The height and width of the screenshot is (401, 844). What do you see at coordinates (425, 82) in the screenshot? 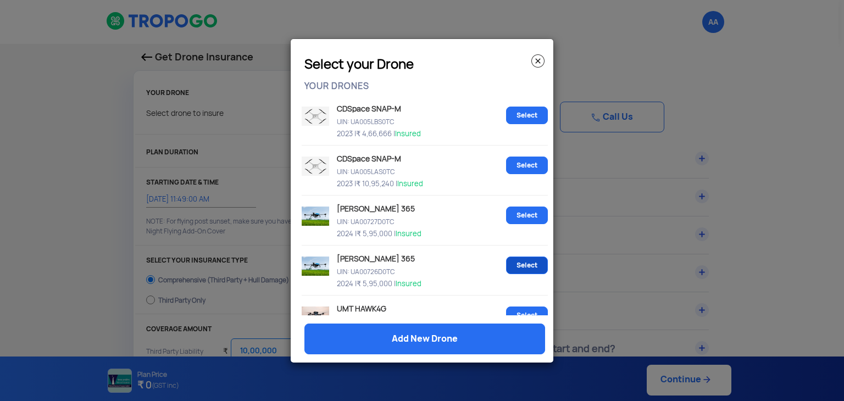
I see `p: YOUR DRONES` at bounding box center [425, 82].